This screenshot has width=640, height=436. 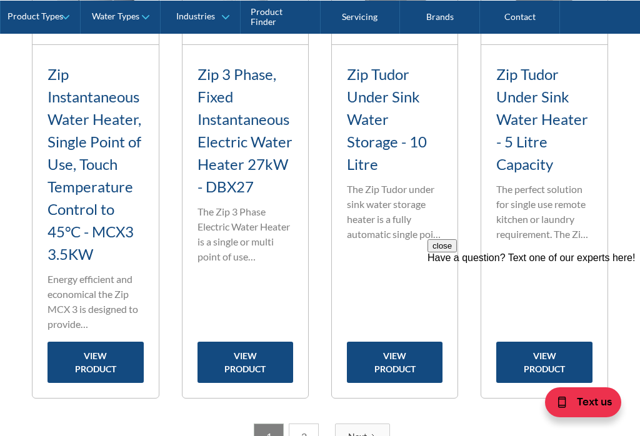 What do you see at coordinates (544, 212) in the screenshot?
I see `p: The perfect solution for single use remote kitchen or laundry requirement. The Zip Tudor under be...` at bounding box center [544, 212].